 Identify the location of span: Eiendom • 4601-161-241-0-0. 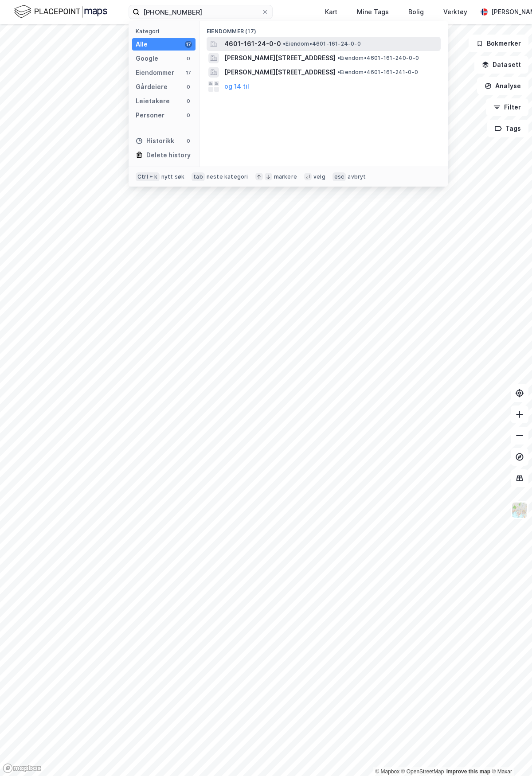
(378, 72).